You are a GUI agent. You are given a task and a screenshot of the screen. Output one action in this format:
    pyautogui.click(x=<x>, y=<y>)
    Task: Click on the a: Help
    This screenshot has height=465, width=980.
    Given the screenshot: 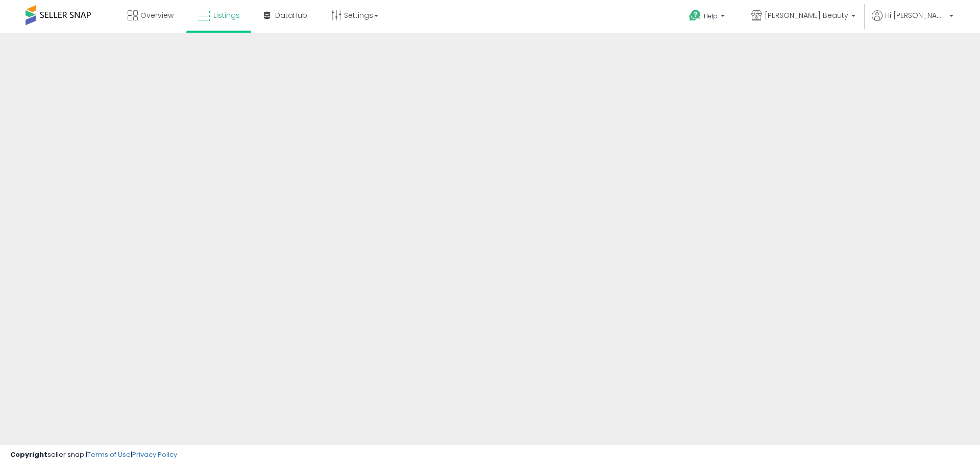 What is the action you would take?
    pyautogui.click(x=708, y=17)
    